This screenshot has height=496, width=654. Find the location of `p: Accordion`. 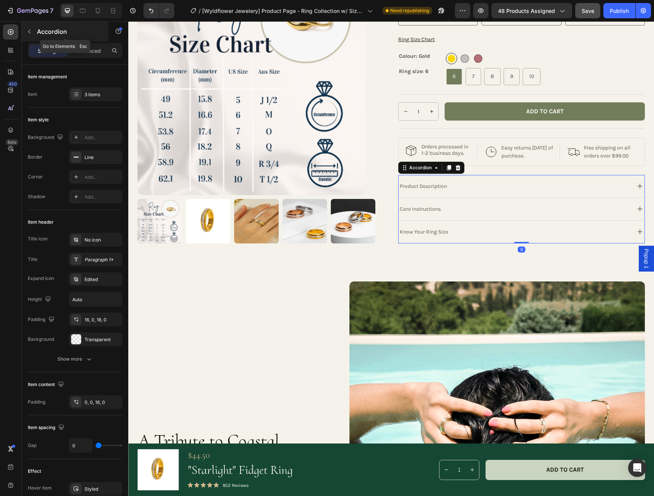

p: Accordion is located at coordinates (69, 32).